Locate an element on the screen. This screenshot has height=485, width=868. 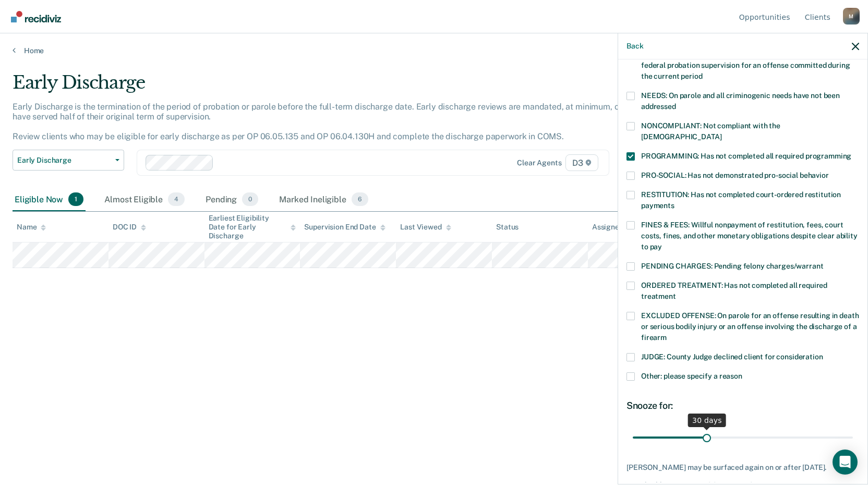
img: Recidiviz is located at coordinates (36, 17).